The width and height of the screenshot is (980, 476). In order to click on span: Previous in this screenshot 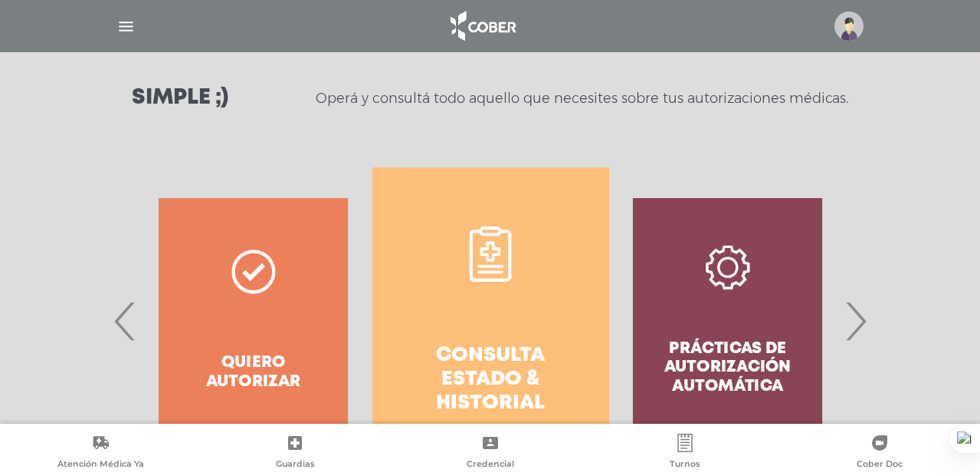, I will do `click(125, 321)`.